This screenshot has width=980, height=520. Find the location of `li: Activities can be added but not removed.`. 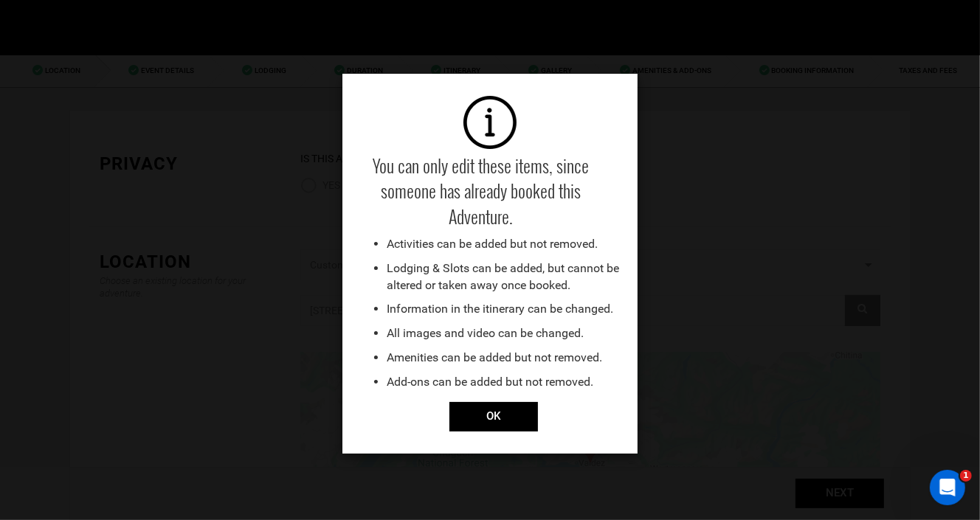

li: Activities can be added but not removed. is located at coordinates (505, 244).